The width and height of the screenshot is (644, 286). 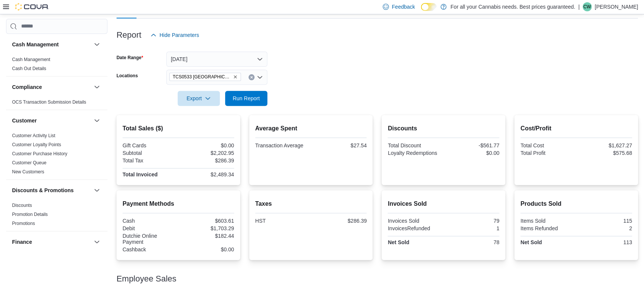 What do you see at coordinates (605, 221) in the screenshot?
I see `div: 115` at bounding box center [605, 221].